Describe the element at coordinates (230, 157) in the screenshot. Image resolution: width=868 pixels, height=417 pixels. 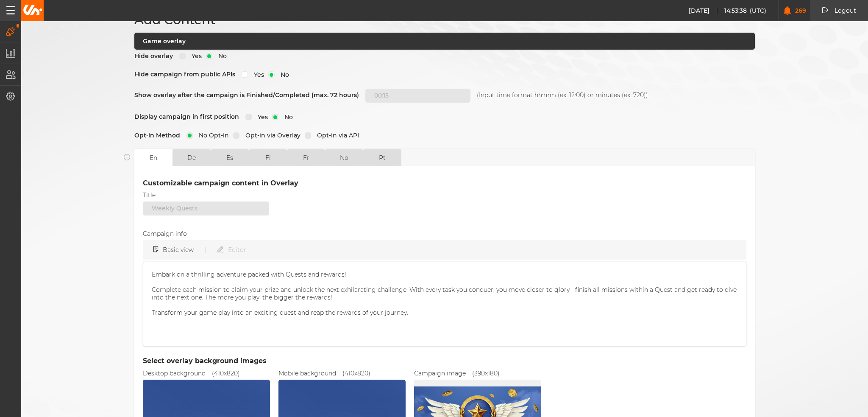
I see `button: es` at that location.